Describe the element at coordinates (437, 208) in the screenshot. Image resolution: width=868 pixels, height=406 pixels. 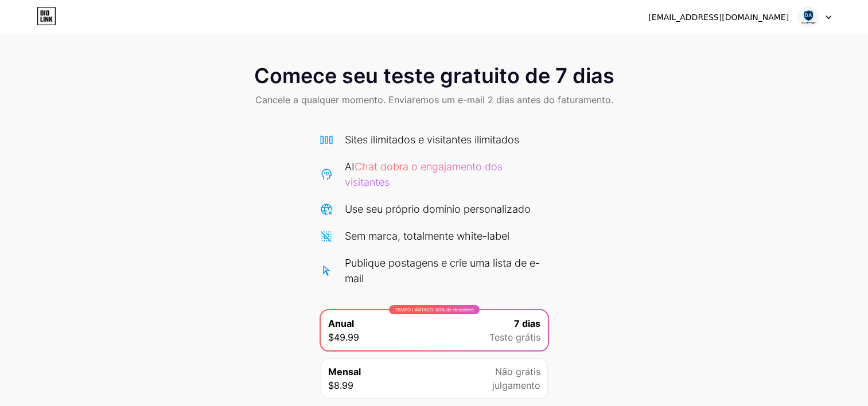
I see `div: Use seu próprio domínio personalizado` at that location.